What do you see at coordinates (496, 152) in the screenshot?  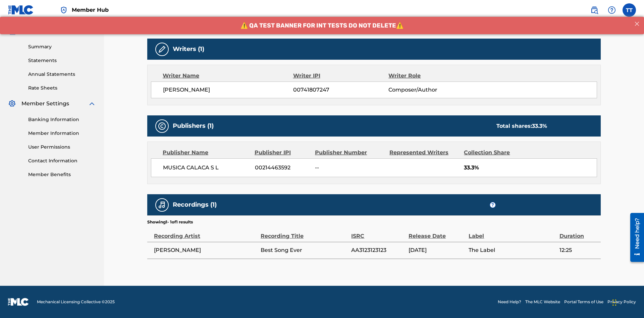 I see `div: Collection Share` at bounding box center [496, 152].